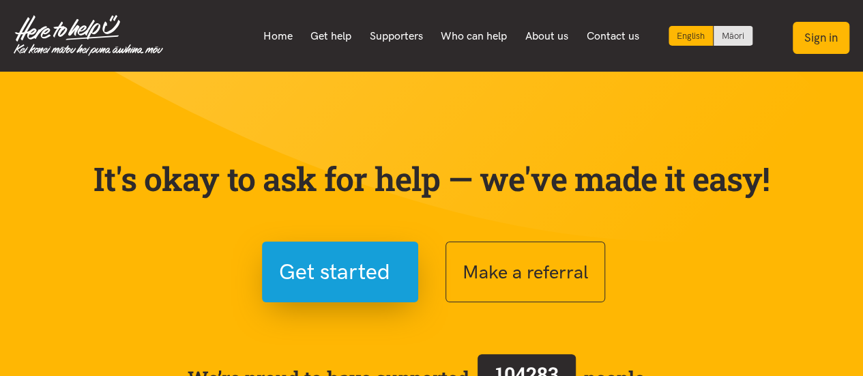 The height and width of the screenshot is (376, 863). What do you see at coordinates (733, 35) in the screenshot?
I see `a: Switch to Te Reo Māori` at bounding box center [733, 35].